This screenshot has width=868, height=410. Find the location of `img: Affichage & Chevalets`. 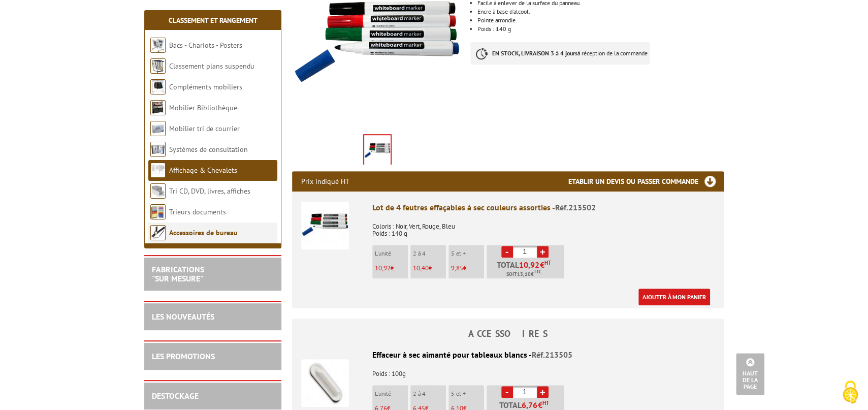

img: Affichage & Chevalets is located at coordinates (158, 170).